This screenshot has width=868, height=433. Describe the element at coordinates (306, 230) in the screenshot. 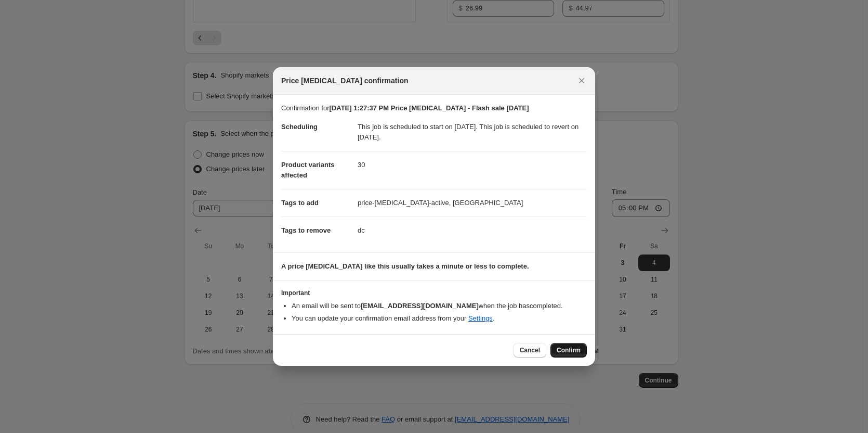

I see `span: Tags to remove` at that location.